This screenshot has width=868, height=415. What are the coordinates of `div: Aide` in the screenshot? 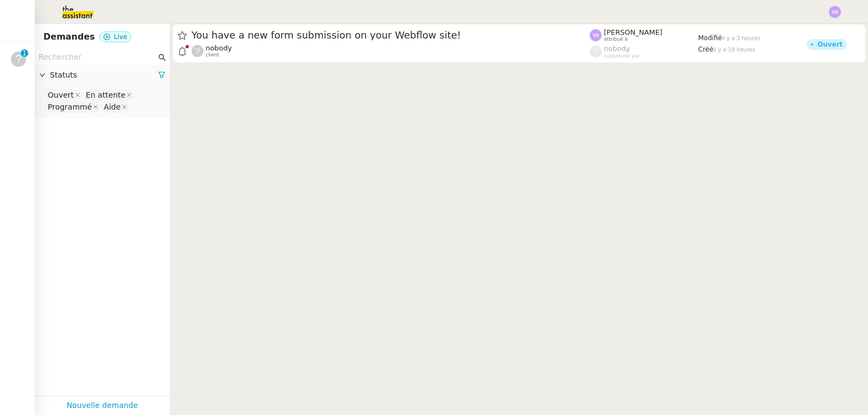 It's located at (112, 107).